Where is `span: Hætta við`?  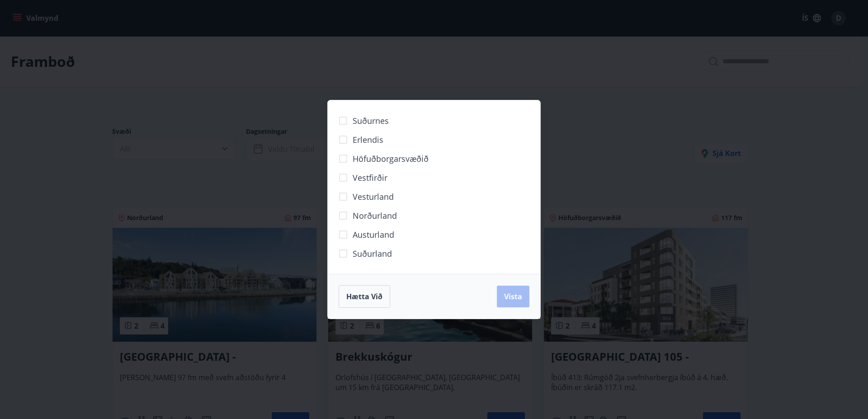 span: Hætta við is located at coordinates (364, 297).